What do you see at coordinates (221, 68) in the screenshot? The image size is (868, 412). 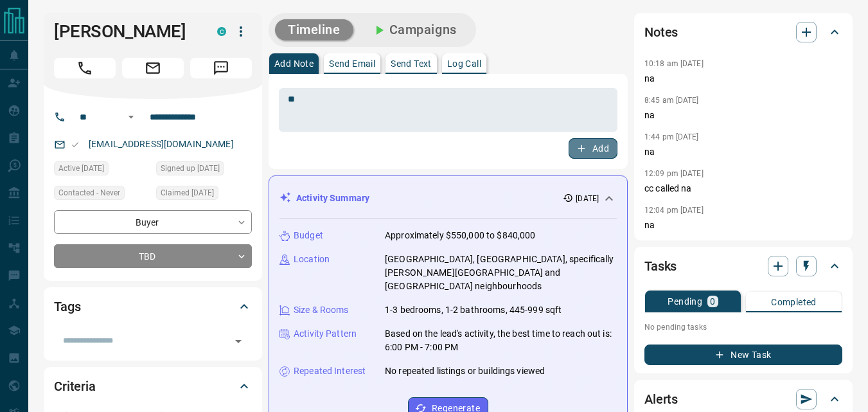 I see `span: Message` at bounding box center [221, 68].